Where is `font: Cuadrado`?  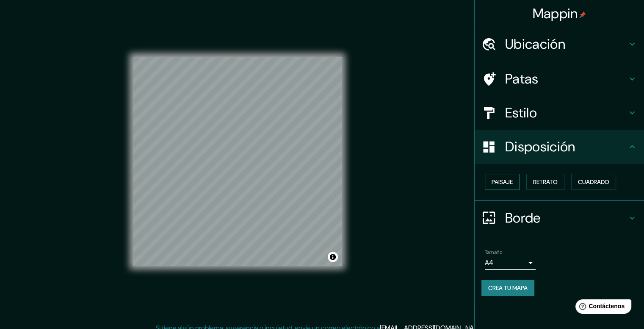 font: Cuadrado is located at coordinates (594, 182).